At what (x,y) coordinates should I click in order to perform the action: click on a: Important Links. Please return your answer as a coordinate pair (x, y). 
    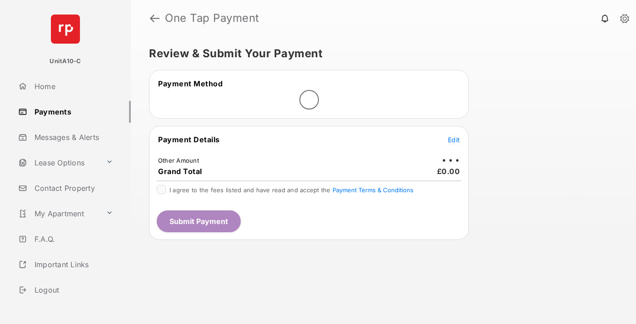
    Looking at the image, I should click on (65, 265).